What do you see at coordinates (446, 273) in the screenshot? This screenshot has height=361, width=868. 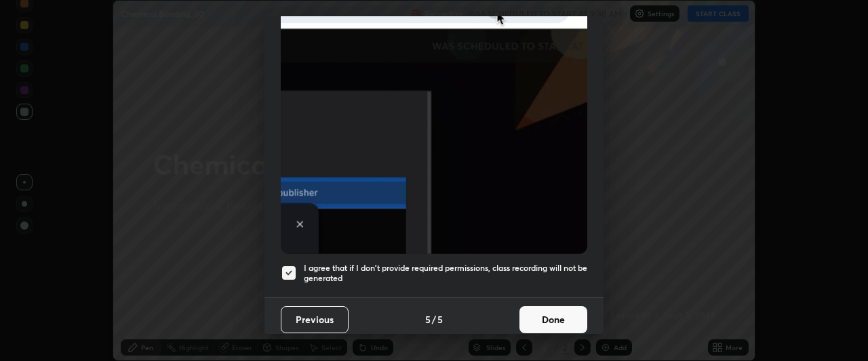 I see `h5: I agree that if I don't provide required permissions, class recording will not be generated` at bounding box center [446, 273].